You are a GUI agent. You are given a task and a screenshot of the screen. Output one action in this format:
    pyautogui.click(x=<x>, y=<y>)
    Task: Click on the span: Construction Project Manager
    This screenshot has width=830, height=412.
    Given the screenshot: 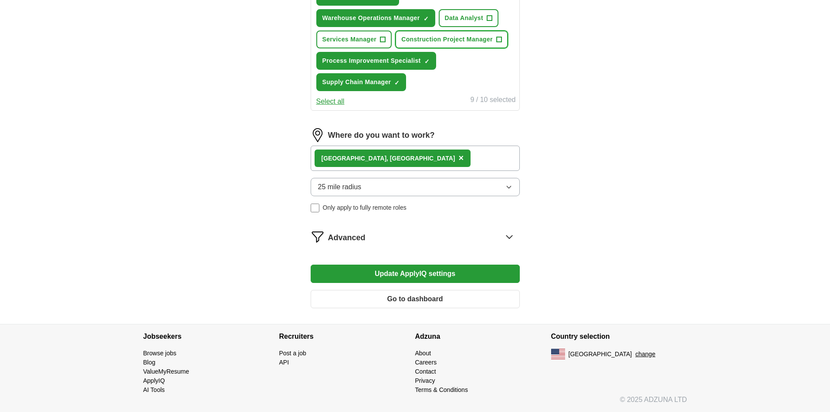 What is the action you would take?
    pyautogui.click(x=447, y=39)
    